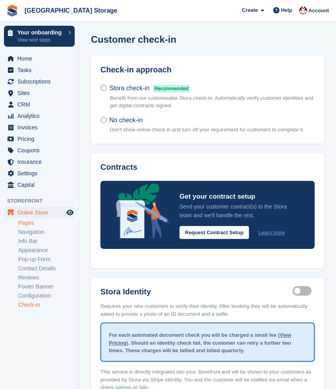  I want to click on h1: Customer check-in, so click(134, 39).